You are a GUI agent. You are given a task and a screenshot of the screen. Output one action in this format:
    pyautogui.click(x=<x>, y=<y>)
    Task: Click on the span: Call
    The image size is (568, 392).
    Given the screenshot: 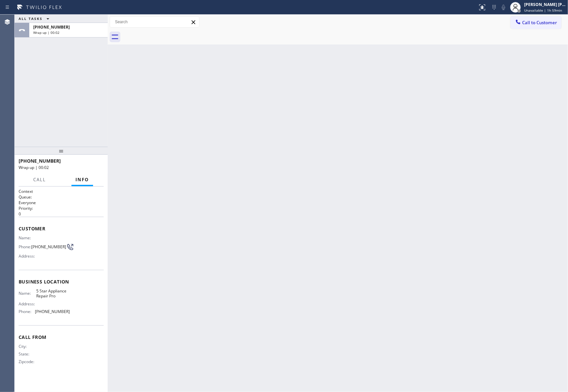 What is the action you would take?
    pyautogui.click(x=39, y=180)
    